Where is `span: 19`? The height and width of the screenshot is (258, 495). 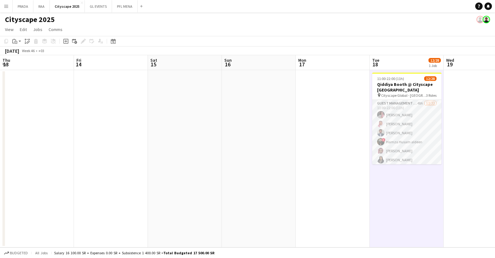
span: 19 is located at coordinates (450, 64).